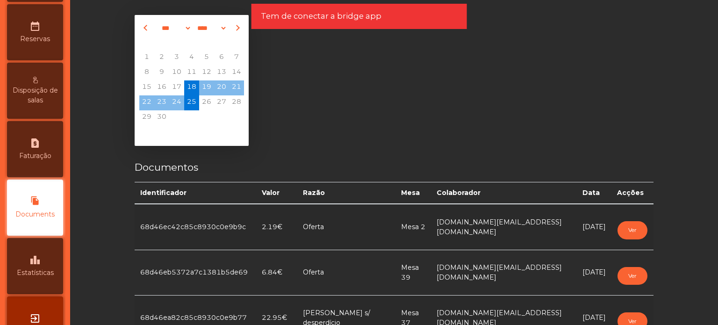  Describe the element at coordinates (413, 272) in the screenshot. I see `td: Mesa 39` at that location.